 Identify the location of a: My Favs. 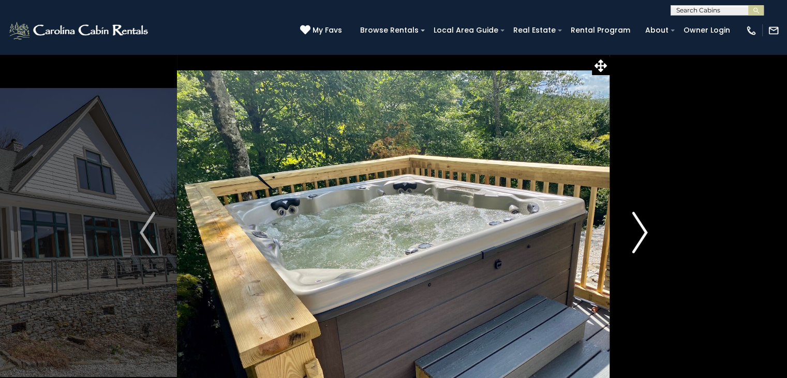
(322, 31).